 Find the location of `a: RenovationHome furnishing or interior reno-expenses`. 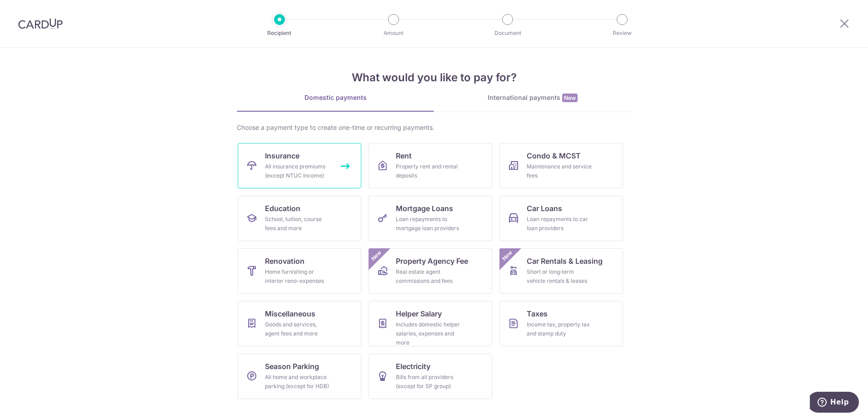

a: RenovationHome furnishing or interior reno-expenses is located at coordinates (299, 271).